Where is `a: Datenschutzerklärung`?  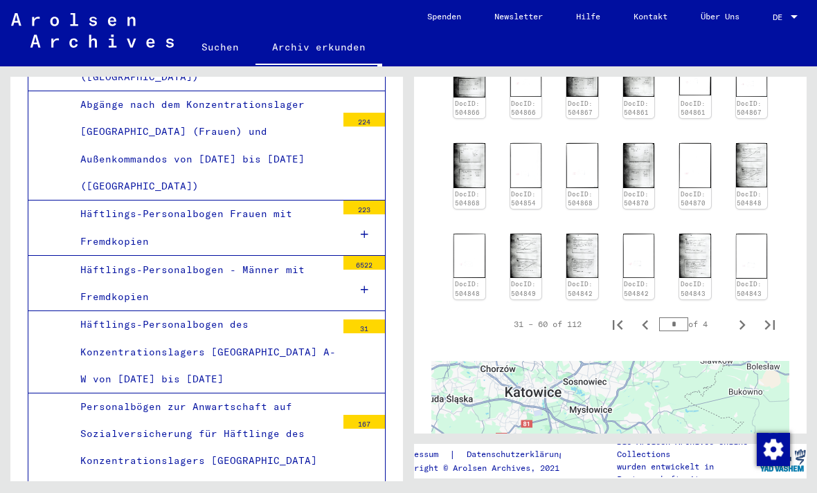
a: Datenschutzerklärung is located at coordinates (518, 455).